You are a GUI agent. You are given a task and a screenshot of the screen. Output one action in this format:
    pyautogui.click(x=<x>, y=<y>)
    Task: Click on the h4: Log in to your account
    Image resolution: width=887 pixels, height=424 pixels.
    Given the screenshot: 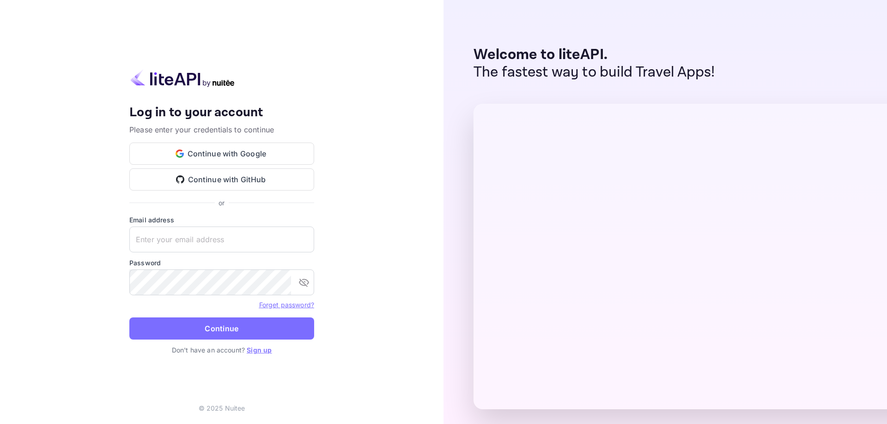 What is the action you would take?
    pyautogui.click(x=222, y=113)
    